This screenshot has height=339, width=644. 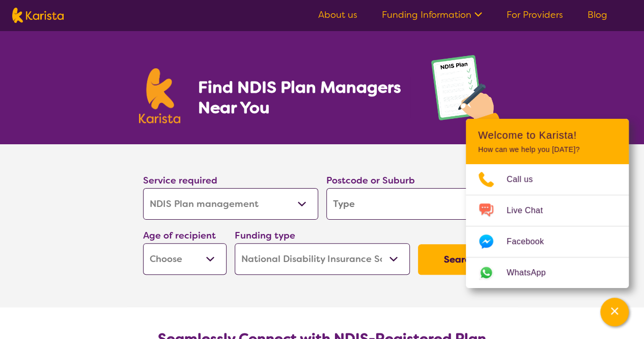 What do you see at coordinates (460, 259) in the screenshot?
I see `button: Search` at bounding box center [460, 259].